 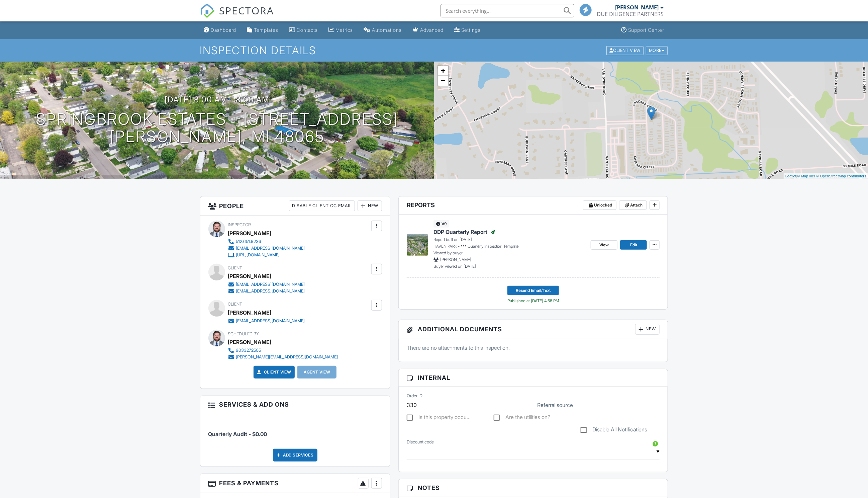 What do you see at coordinates (308, 29) in the screenshot?
I see `div: Contacts` at bounding box center [308, 29].